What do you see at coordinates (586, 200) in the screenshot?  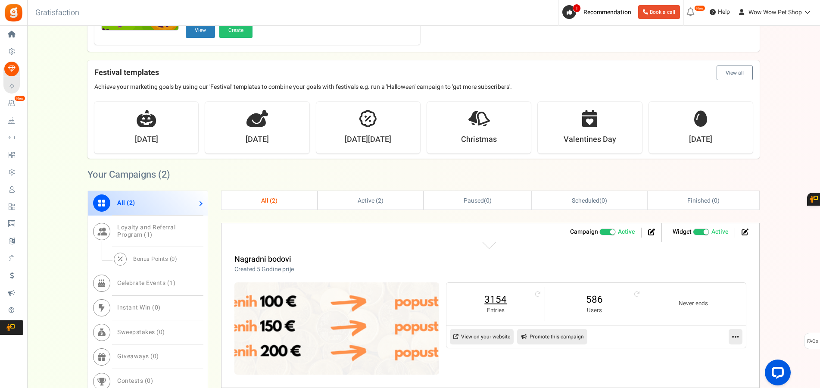 I see `span: Scheduled` at bounding box center [586, 200].